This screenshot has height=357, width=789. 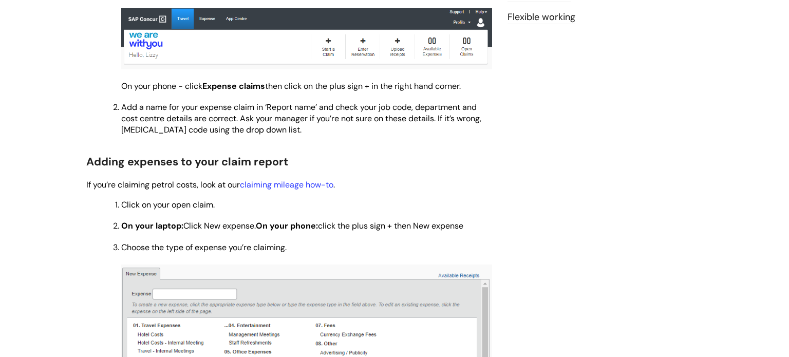 I want to click on strong: On your laptop:, so click(x=152, y=225).